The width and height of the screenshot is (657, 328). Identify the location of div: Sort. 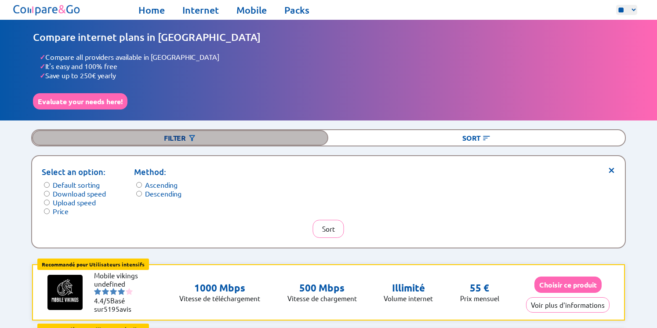
(476, 137).